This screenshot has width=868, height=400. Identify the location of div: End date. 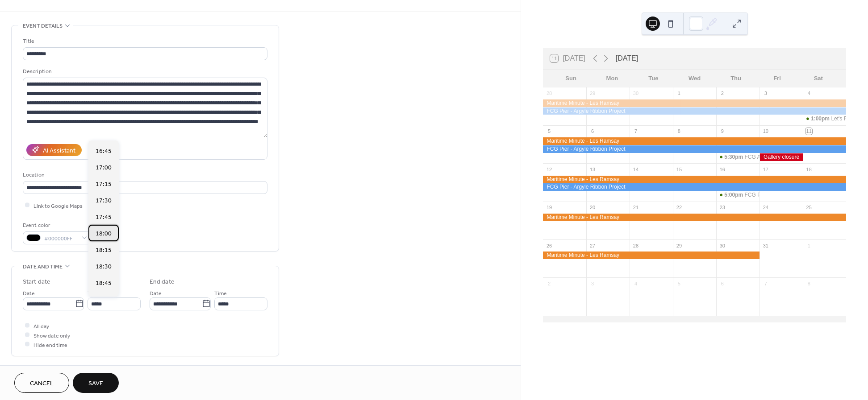
(162, 282).